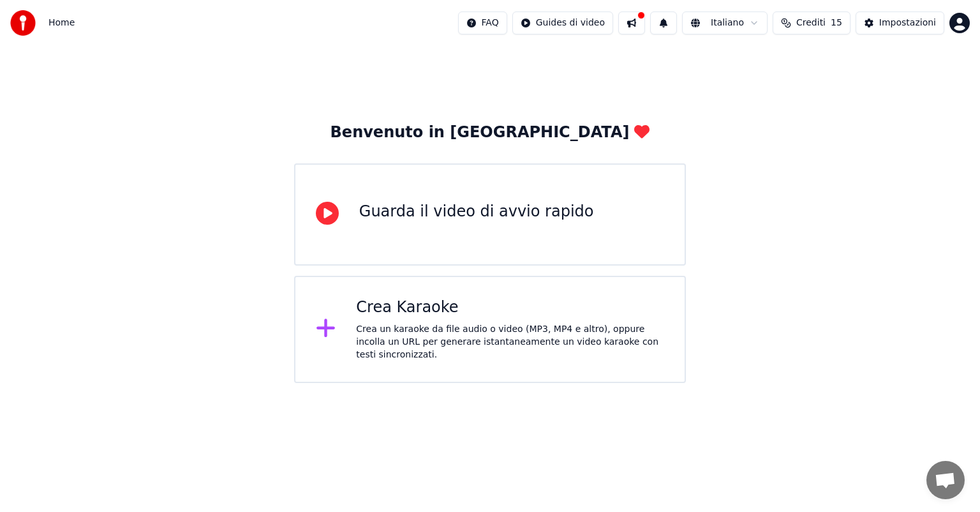 Image resolution: width=980 pixels, height=512 pixels. Describe the element at coordinates (477, 212) in the screenshot. I see `div: Guarda il video di avvio rapido` at that location.